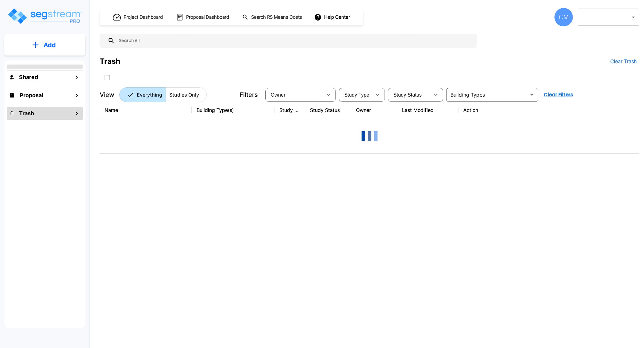  Describe the element at coordinates (487, 95) in the screenshot. I see `input: Building Types` at that location.